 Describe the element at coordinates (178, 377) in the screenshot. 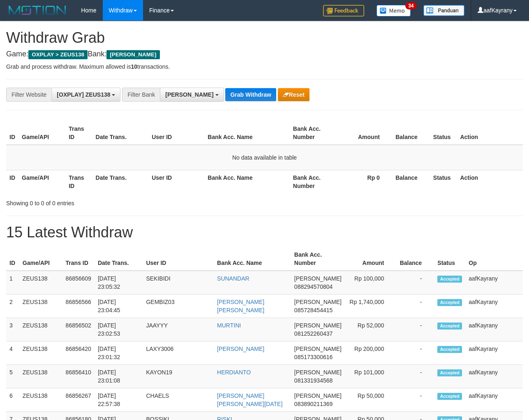

I see `td: KAYON19` at that location.